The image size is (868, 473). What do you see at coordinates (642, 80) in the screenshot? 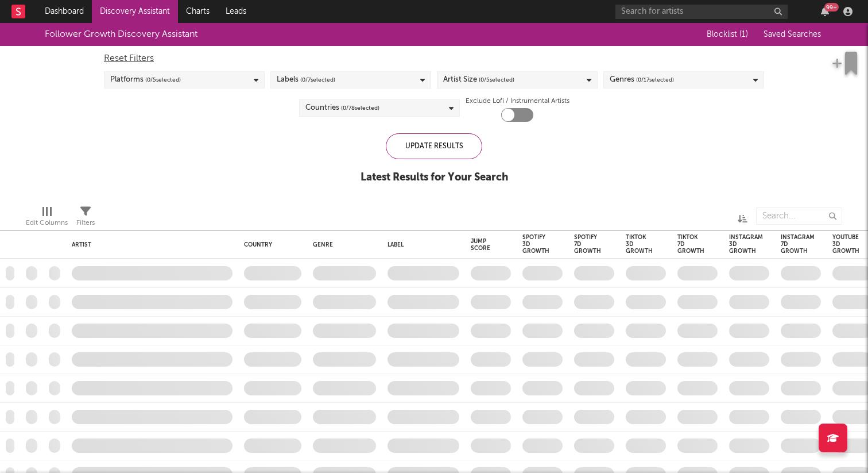
I see `div: Genres` at bounding box center [642, 80].